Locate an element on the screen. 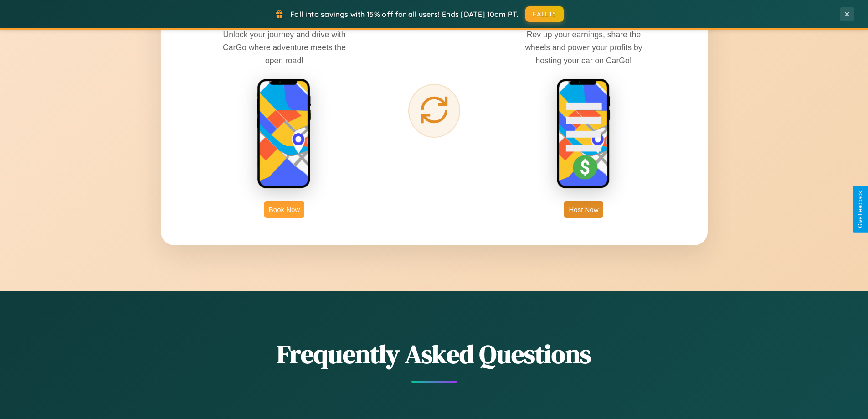  button: Host Now is located at coordinates (583, 209).